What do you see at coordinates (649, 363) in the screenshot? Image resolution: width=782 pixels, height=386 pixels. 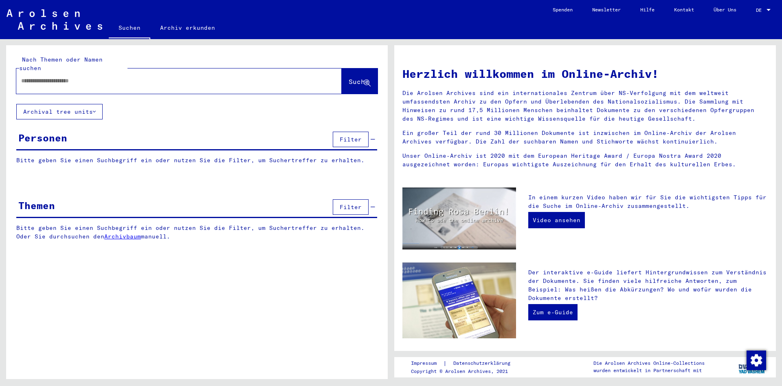 I see `p: Die Arolsen Archives Online-Collections` at bounding box center [649, 363].